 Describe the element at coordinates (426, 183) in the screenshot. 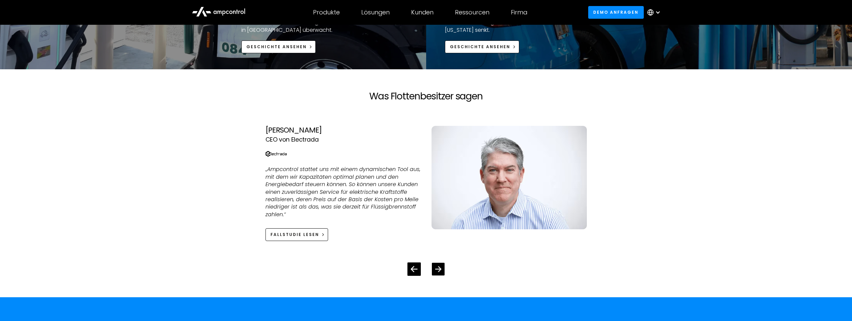

I see `div: 3 / 4` at that location.